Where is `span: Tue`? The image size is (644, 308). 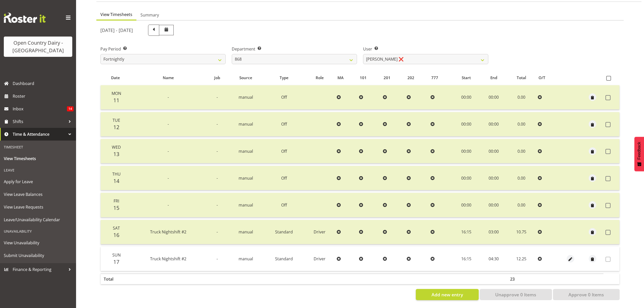 span: Tue is located at coordinates (116, 120).